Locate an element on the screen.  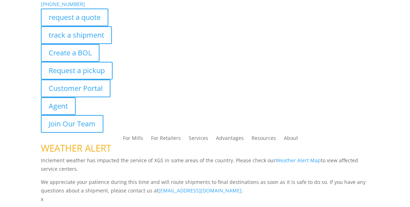
a: For Mills is located at coordinates (133, 140).